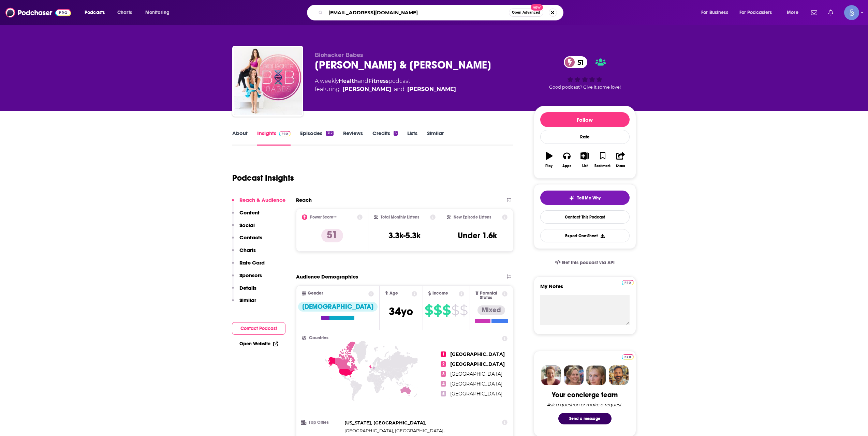 The width and height of the screenshot is (868, 436). What do you see at coordinates (248, 288) in the screenshot?
I see `p: Details` at bounding box center [248, 288].